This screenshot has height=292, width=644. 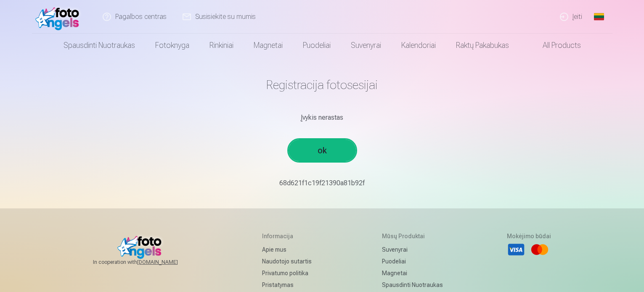 I want to click on div: Įvykis nerastas, so click(x=322, y=118).